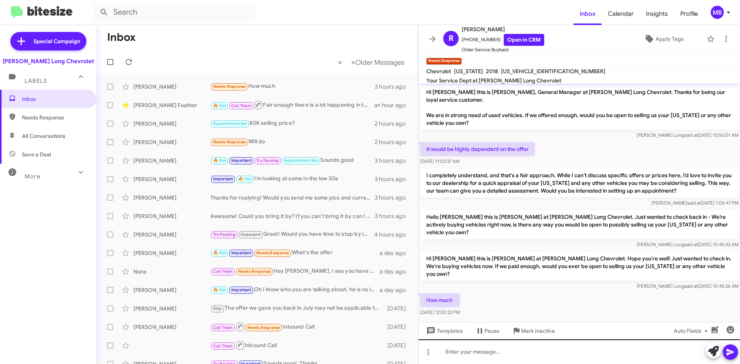  What do you see at coordinates (293, 123) in the screenshot?
I see `div: 80K selling price?` at bounding box center [293, 123].